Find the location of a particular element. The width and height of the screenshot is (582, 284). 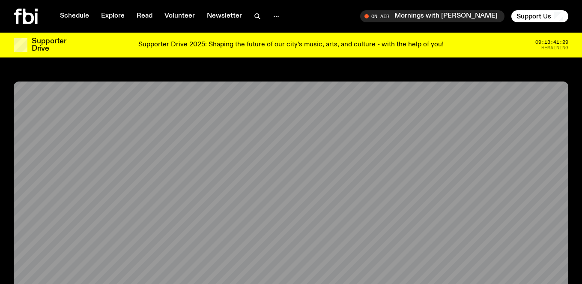

button: Support Us is located at coordinates (540, 16).